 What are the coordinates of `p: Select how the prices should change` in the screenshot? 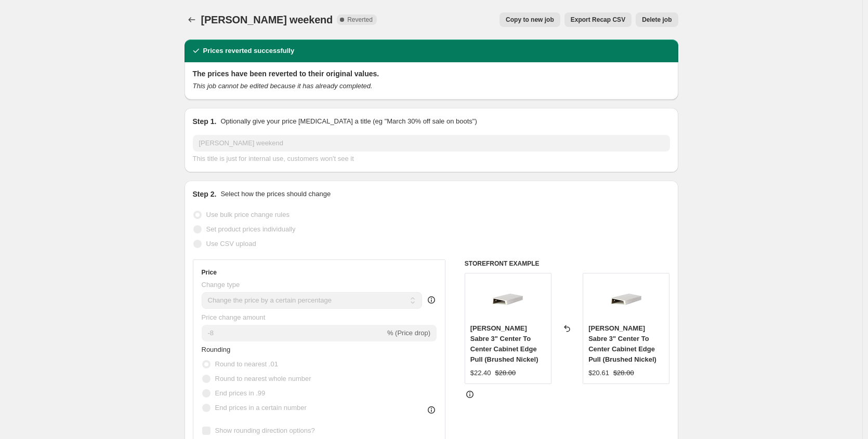 It's located at (276, 194).